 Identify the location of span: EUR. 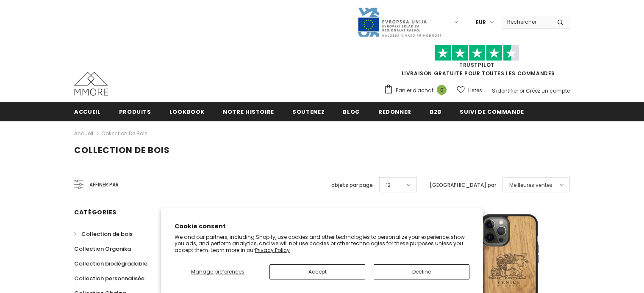
(481, 22).